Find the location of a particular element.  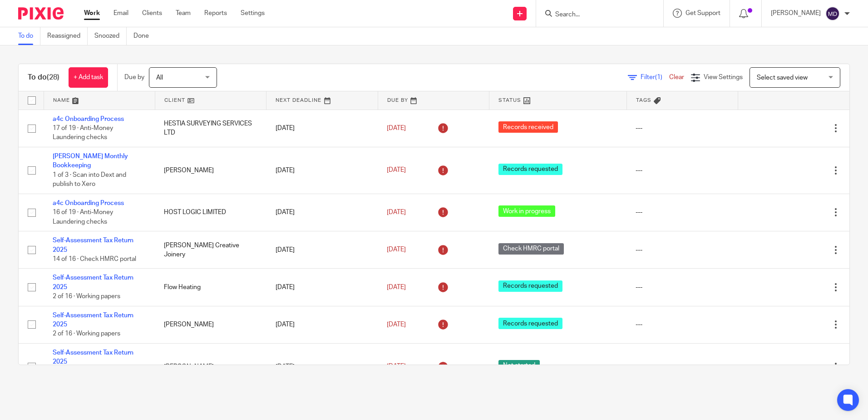

span: All is located at coordinates (160, 78).